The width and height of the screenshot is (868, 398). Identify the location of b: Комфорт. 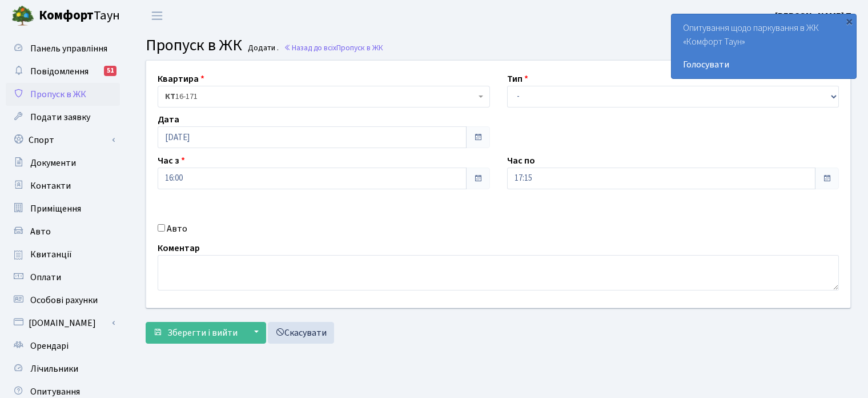
(67, 15).